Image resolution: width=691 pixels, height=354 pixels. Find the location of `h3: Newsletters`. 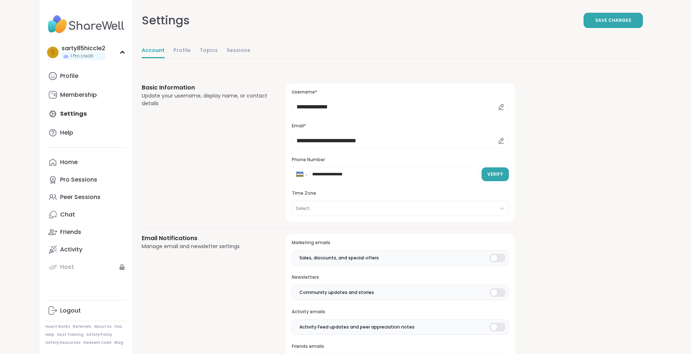

h3: Newsletters is located at coordinates (400, 278).